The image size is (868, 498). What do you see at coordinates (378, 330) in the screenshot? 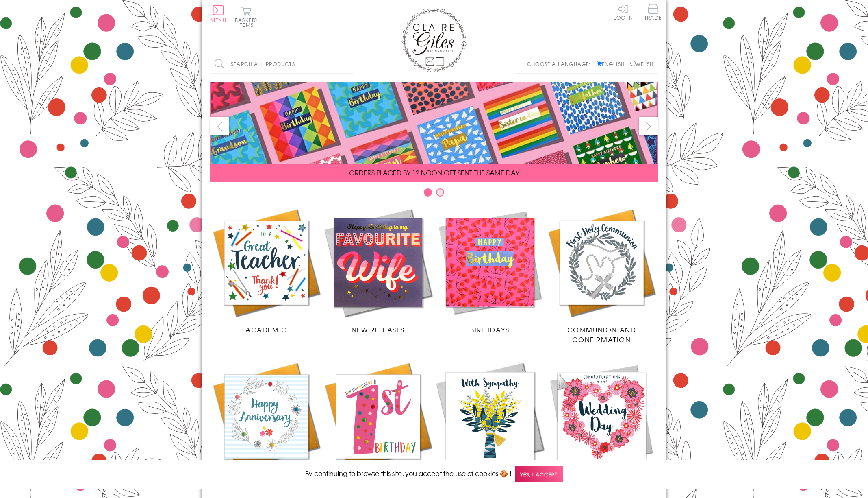
I see `span: New Releases` at bounding box center [378, 330].